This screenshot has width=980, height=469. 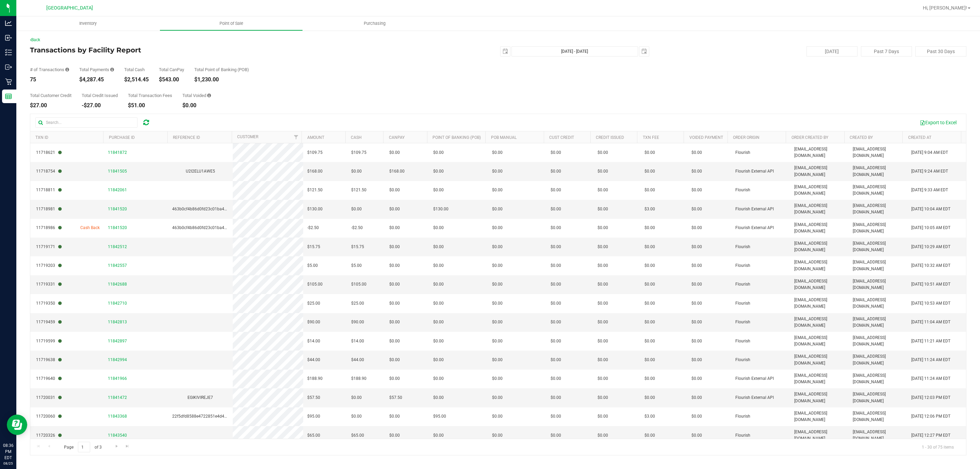 What do you see at coordinates (49, 190) in the screenshot?
I see `span: 11718811` at bounding box center [49, 190].